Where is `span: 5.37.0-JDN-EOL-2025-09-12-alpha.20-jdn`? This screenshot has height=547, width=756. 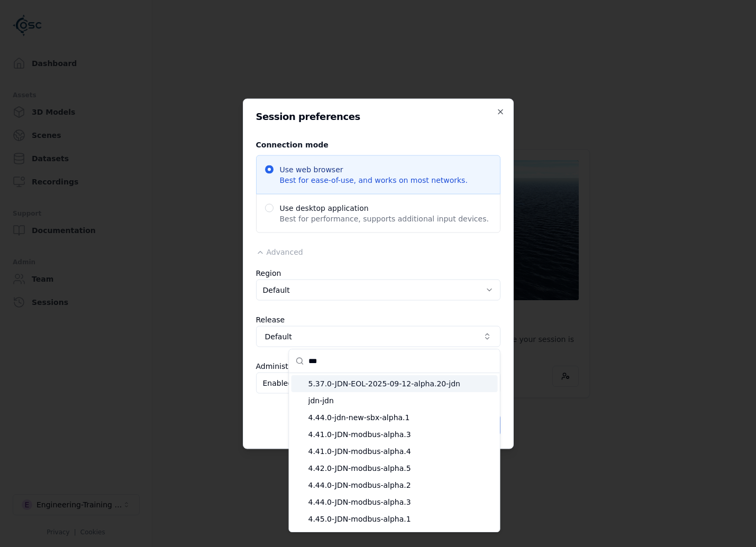 span: 5.37.0-JDN-EOL-2025-09-12-alpha.20-jdn is located at coordinates (400, 384).